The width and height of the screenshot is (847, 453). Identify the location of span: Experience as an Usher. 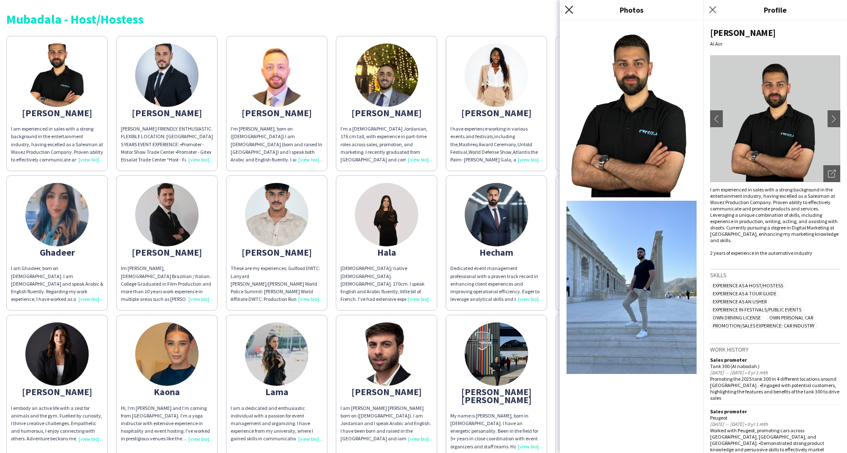
(740, 301).